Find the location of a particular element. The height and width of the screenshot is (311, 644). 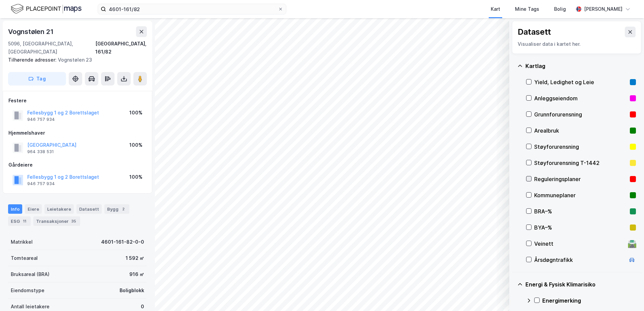

div: Vognstølen 23 is located at coordinates (75, 60).